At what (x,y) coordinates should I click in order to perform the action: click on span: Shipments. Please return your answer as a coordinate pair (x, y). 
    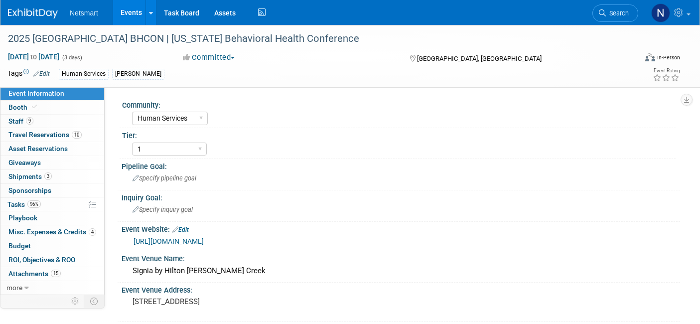
    Looking at the image, I should click on (30, 176).